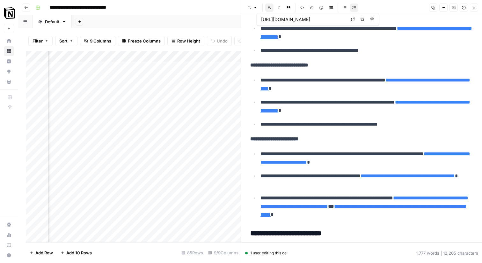 The image size is (482, 263). I want to click on a: Usage, so click(9, 235).